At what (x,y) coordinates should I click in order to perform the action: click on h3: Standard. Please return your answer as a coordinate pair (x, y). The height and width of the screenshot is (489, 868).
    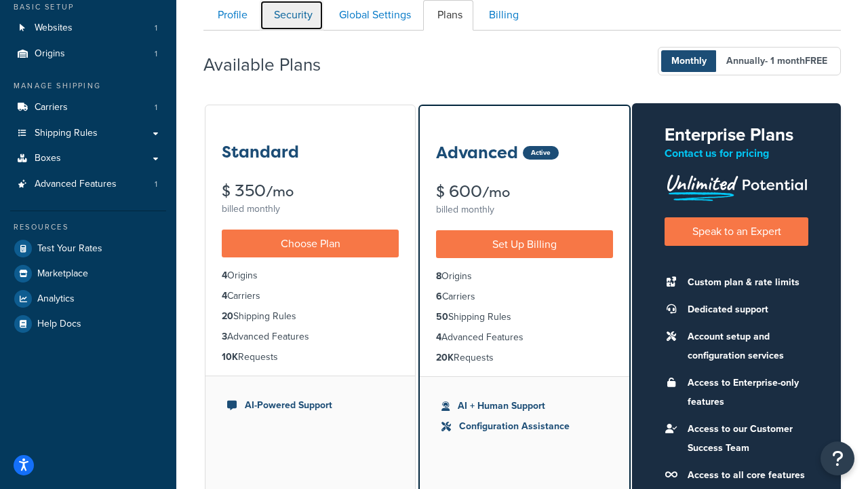
    Looking at the image, I should click on (261, 152).